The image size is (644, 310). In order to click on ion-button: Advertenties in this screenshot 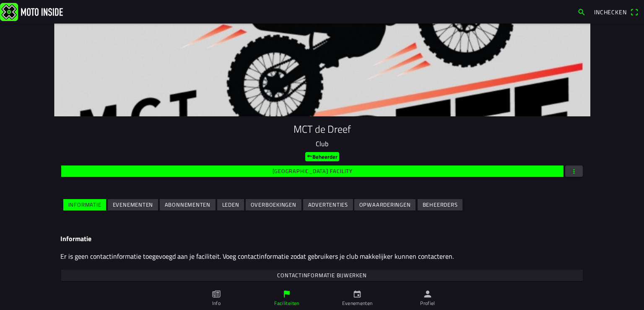, I will do `click(328, 204)`.